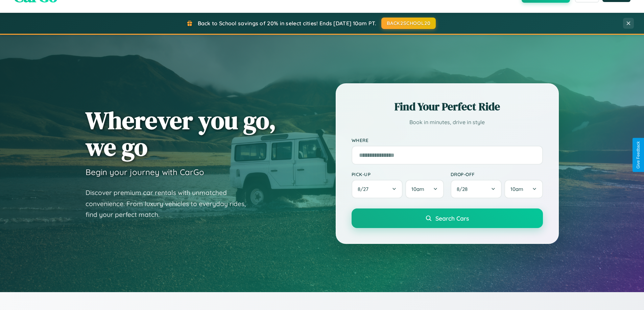 The width and height of the screenshot is (644, 310). Describe the element at coordinates (476, 189) in the screenshot. I see `button: 8/28` at that location.